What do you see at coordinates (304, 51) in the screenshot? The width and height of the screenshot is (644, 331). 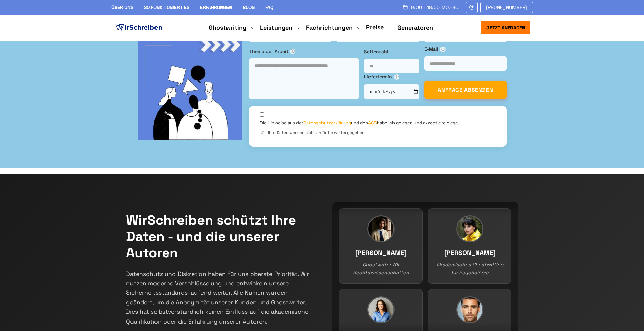 I see `label: Thema der Arbeit` at bounding box center [304, 51].